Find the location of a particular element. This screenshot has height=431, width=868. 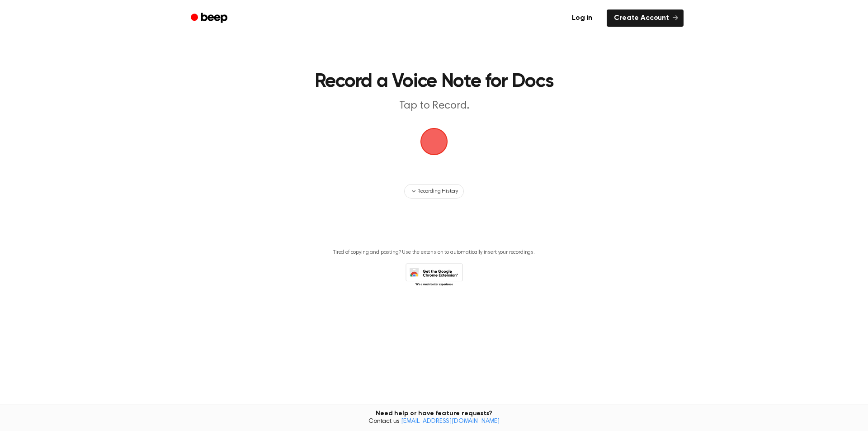

a: Create Account is located at coordinates (645, 18).